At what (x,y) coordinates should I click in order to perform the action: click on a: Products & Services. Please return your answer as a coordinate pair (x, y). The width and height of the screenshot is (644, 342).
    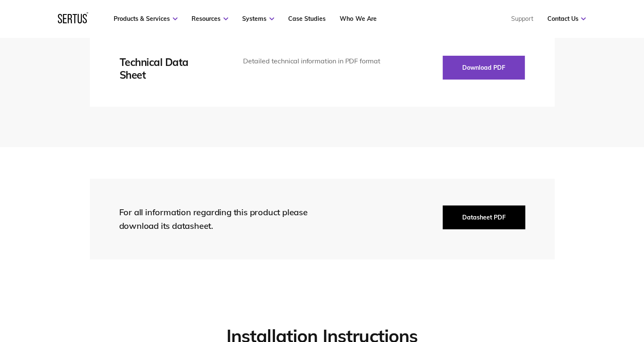
    Looking at the image, I should click on (146, 19).